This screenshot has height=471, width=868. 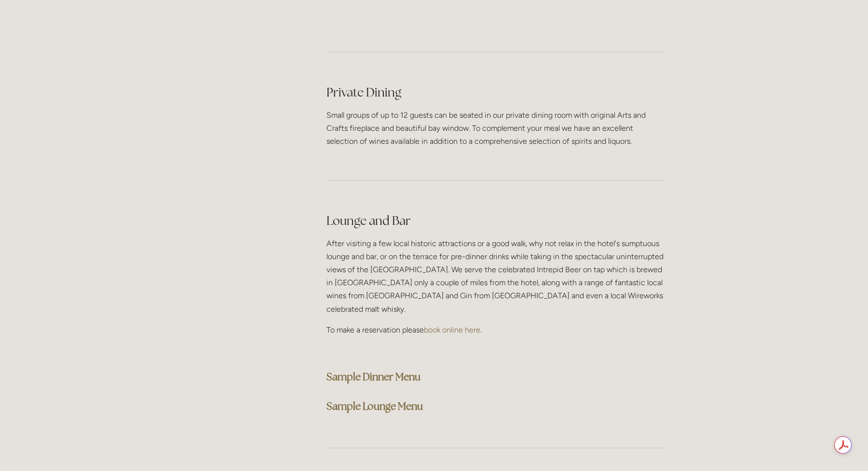 I want to click on h2: Lounge and Bar, so click(x=495, y=220).